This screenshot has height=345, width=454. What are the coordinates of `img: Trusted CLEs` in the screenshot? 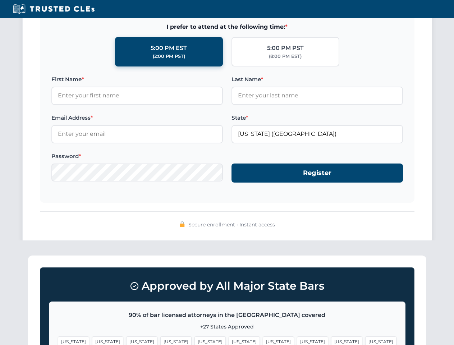 It's located at (54, 9).